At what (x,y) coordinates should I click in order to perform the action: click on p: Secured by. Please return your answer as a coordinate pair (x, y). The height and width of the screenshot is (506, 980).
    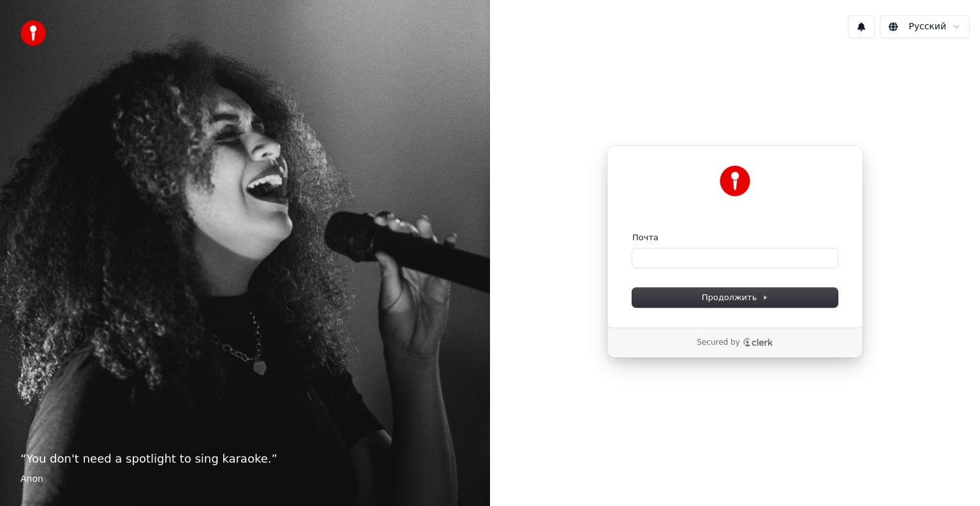
    Looking at the image, I should click on (718, 343).